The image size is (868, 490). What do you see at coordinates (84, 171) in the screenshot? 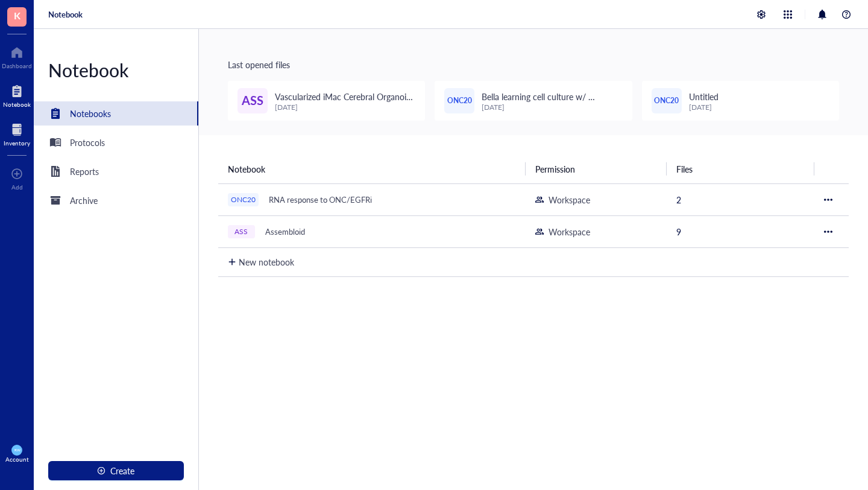
I see `div: Reports` at bounding box center [84, 171].